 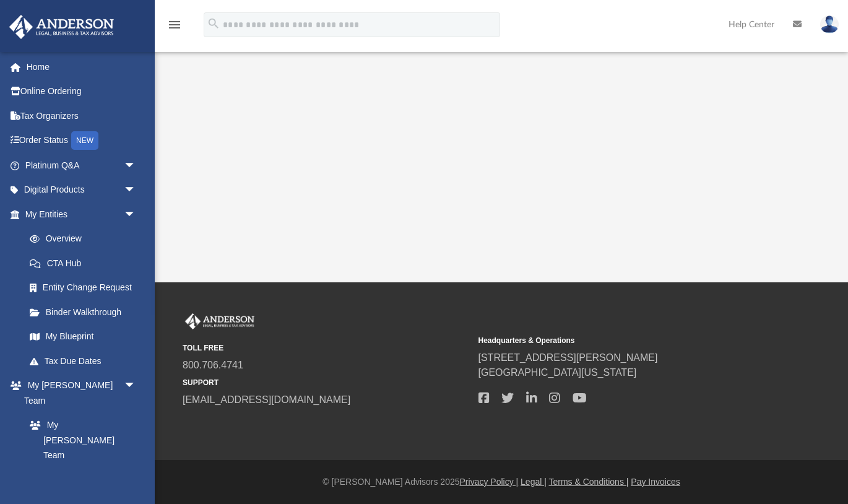 I want to click on a: Terms & Conditions |, so click(x=589, y=482).